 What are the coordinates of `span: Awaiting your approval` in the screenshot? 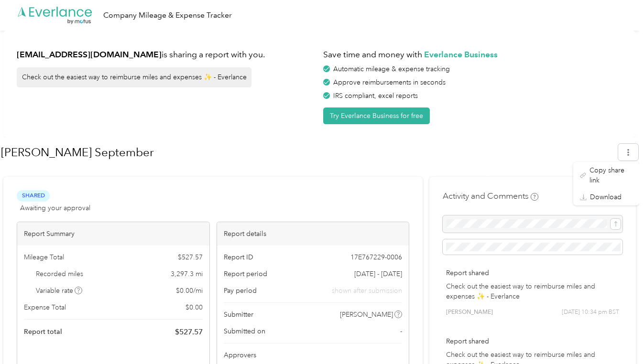 It's located at (55, 207).